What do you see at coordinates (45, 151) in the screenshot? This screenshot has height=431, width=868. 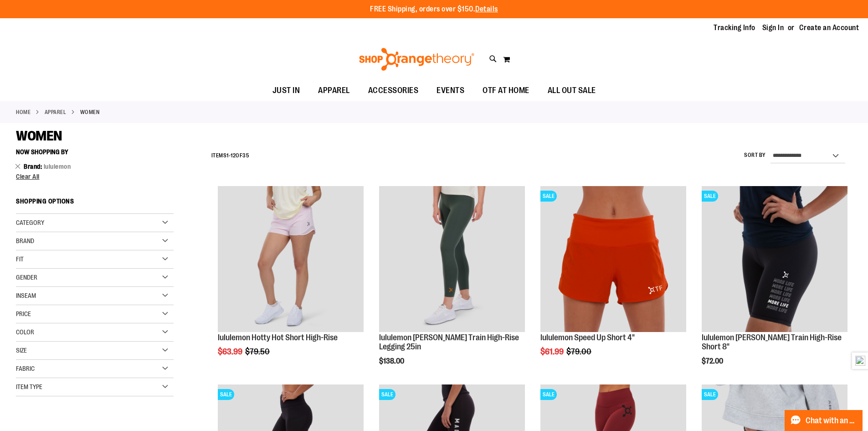 I see `button: Now Shopping by` at bounding box center [45, 151].